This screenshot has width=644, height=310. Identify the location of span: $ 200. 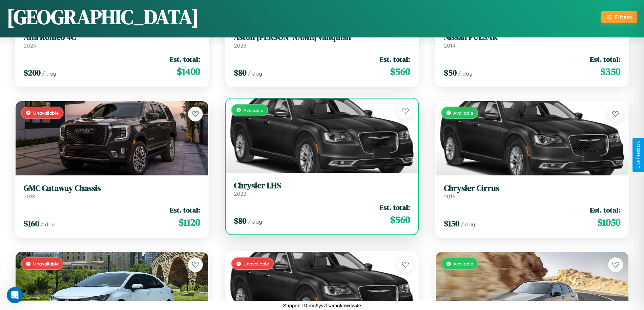
(32, 73).